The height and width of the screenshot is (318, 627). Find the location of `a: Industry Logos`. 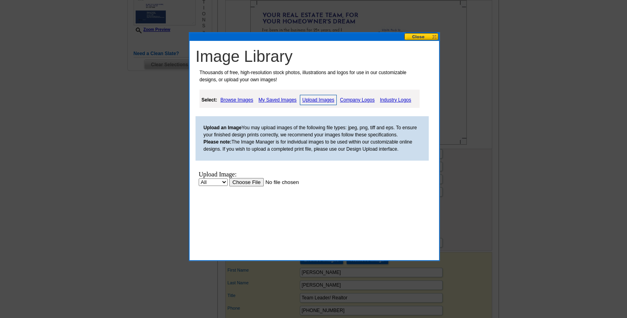

a: Industry Logos is located at coordinates (395, 100).